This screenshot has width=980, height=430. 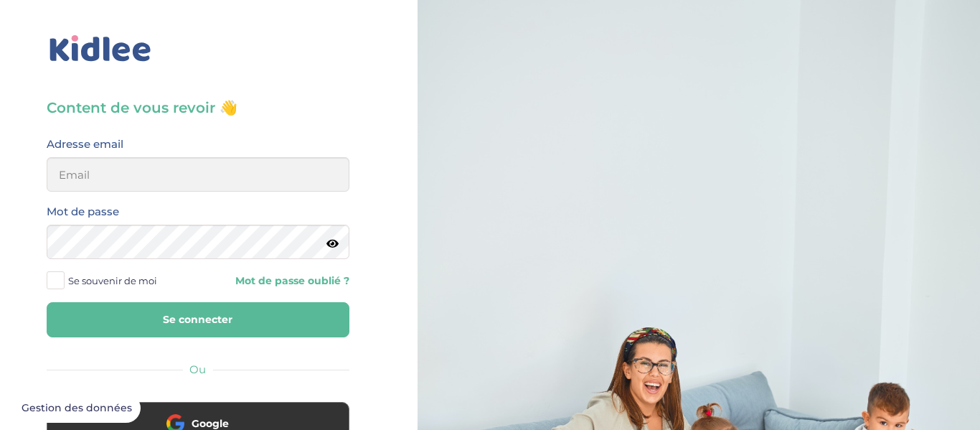 What do you see at coordinates (85, 145) in the screenshot?
I see `label: Adresse email` at bounding box center [85, 145].